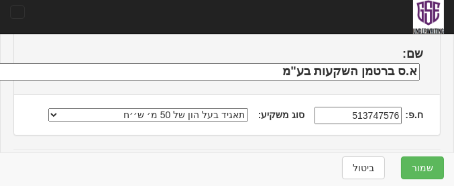 The height and width of the screenshot is (186, 454). Describe the element at coordinates (363, 168) in the screenshot. I see `a: ביטול` at that location.